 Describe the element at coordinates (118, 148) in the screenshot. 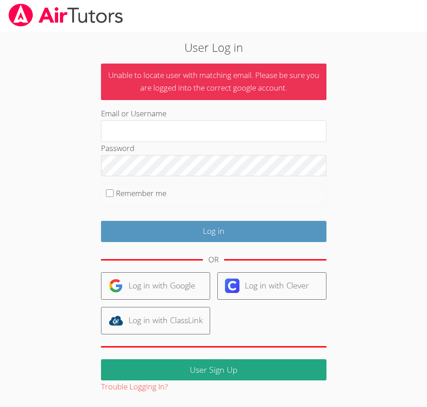

I see `label: Password` at that location.